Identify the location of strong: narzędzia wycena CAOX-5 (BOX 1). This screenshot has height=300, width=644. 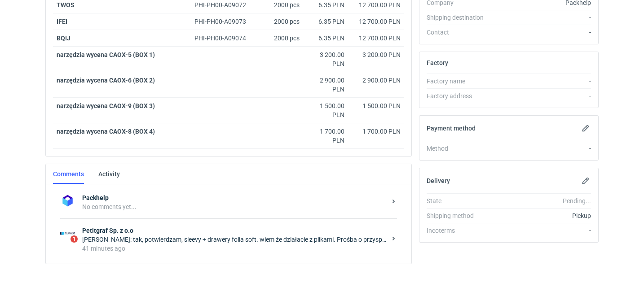
(105, 55).